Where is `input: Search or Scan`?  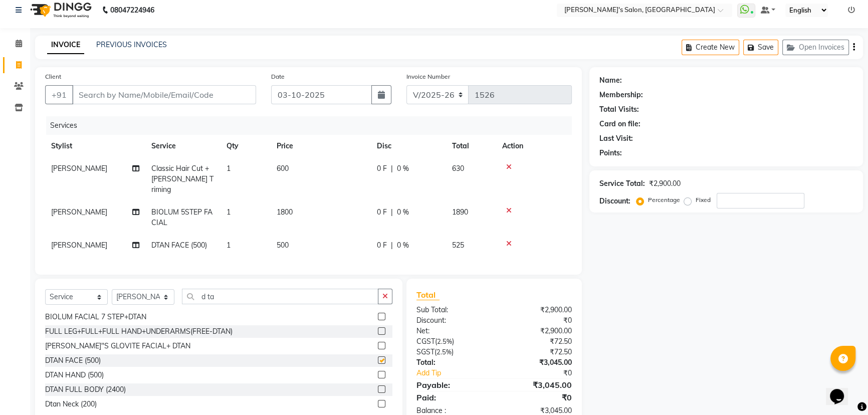 input: Search or Scan is located at coordinates (280, 296).